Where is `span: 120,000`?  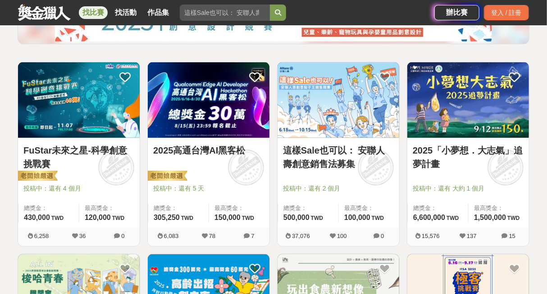
span: 120,000 is located at coordinates (98, 217).